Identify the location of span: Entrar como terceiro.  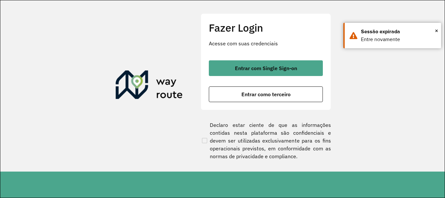
(266, 94).